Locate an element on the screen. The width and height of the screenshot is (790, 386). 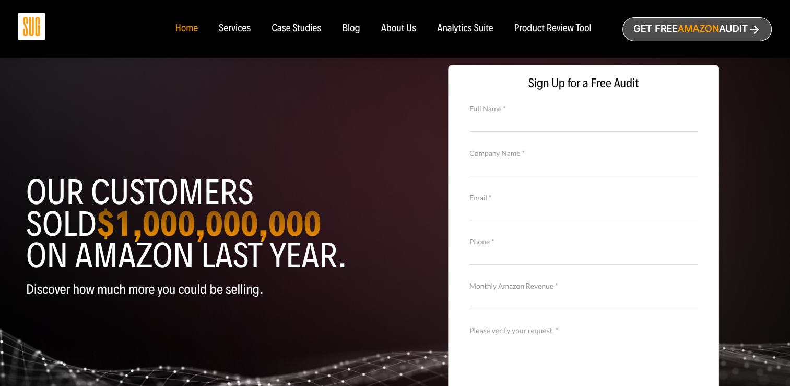
div: Home is located at coordinates (186, 29).